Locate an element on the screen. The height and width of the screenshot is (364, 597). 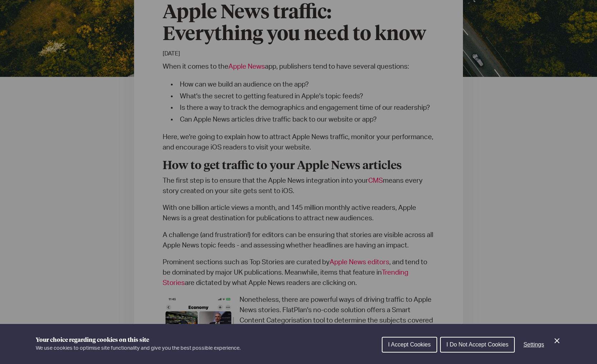
button: I Do Not Accept Cookies is located at coordinates (477, 344).